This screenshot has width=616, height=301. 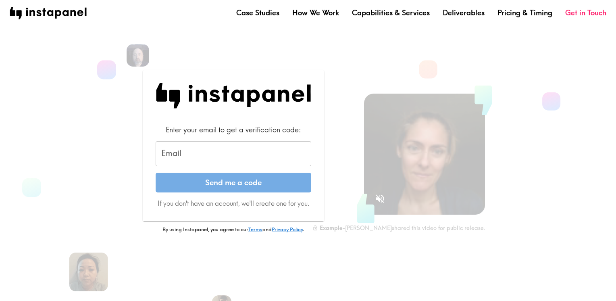 I want to click on a: Get in Touch, so click(x=586, y=13).